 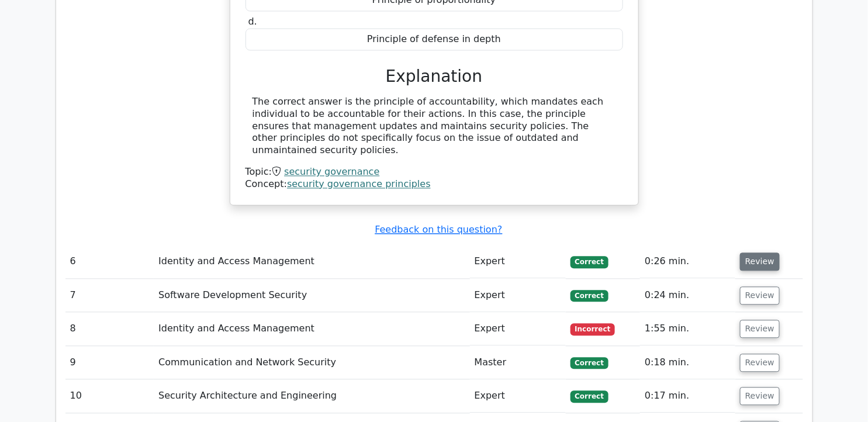 I want to click on td: Master, so click(x=518, y=363).